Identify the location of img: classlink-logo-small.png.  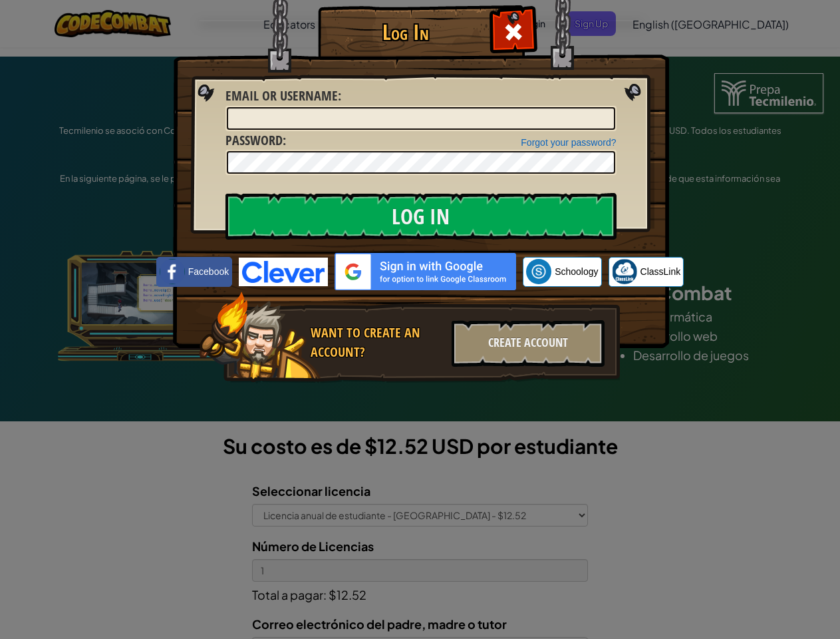
(625, 271).